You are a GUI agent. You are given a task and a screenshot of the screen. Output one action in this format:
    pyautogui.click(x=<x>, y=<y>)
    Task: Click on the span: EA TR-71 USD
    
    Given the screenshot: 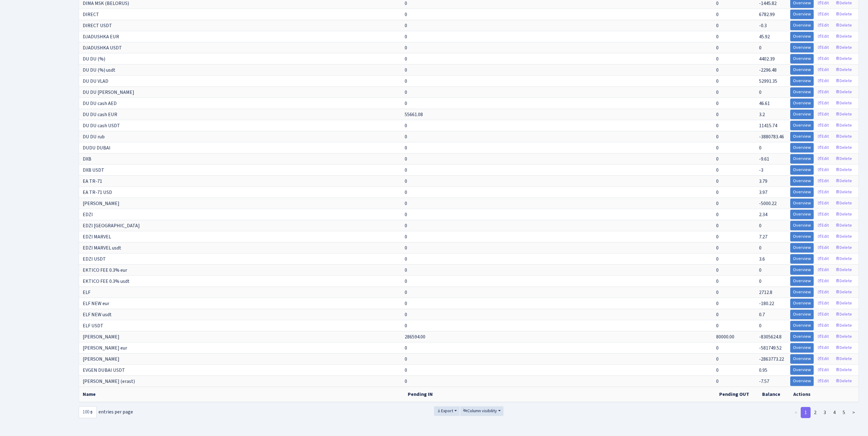 What is the action you would take?
    pyautogui.click(x=97, y=192)
    